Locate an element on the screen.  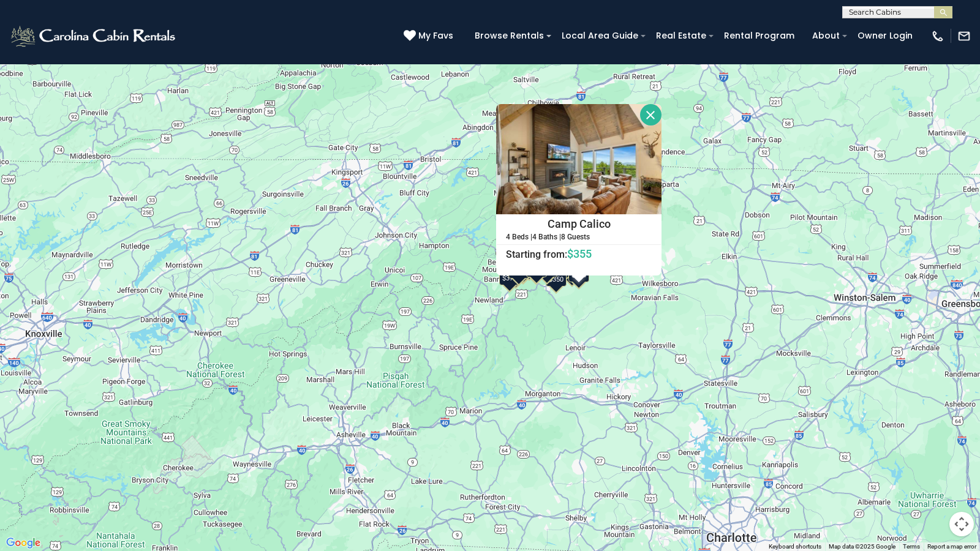
img: White-1-2.png is located at coordinates (94, 36).